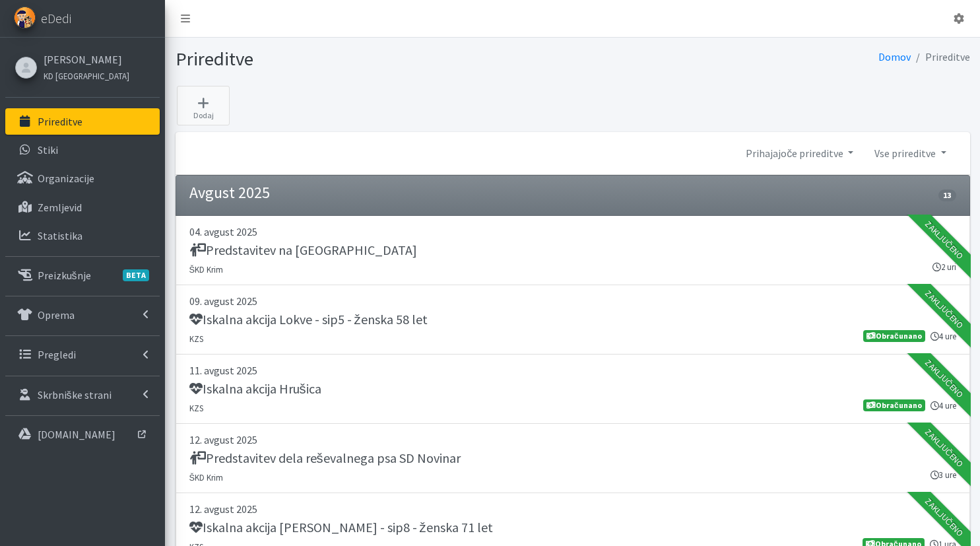  Describe the element at coordinates (60, 236) in the screenshot. I see `p: Statistika` at that location.